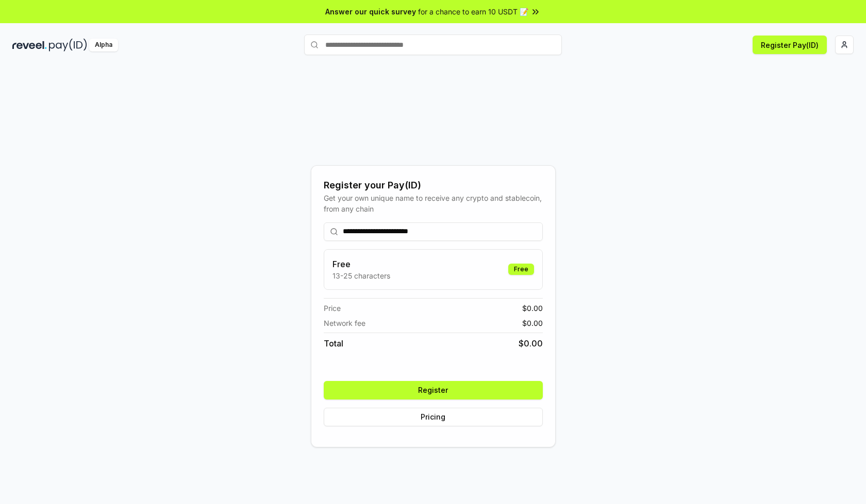 The height and width of the screenshot is (504, 866). Describe the element at coordinates (362, 264) in the screenshot. I see `h3: Free` at that location.